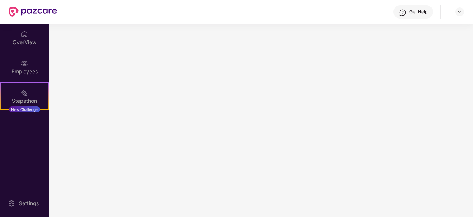 This screenshot has height=217, width=473. Describe the element at coordinates (24, 63) in the screenshot. I see `img: svg+xml;base64,PHN2ZyBpZD0iRW1wbG95ZWVzIiB4bWxucz0iaHR0cDovL3d3dy53My5vcmcvMjAwMC9zdmciIHdpZHRoPS...` at that location.